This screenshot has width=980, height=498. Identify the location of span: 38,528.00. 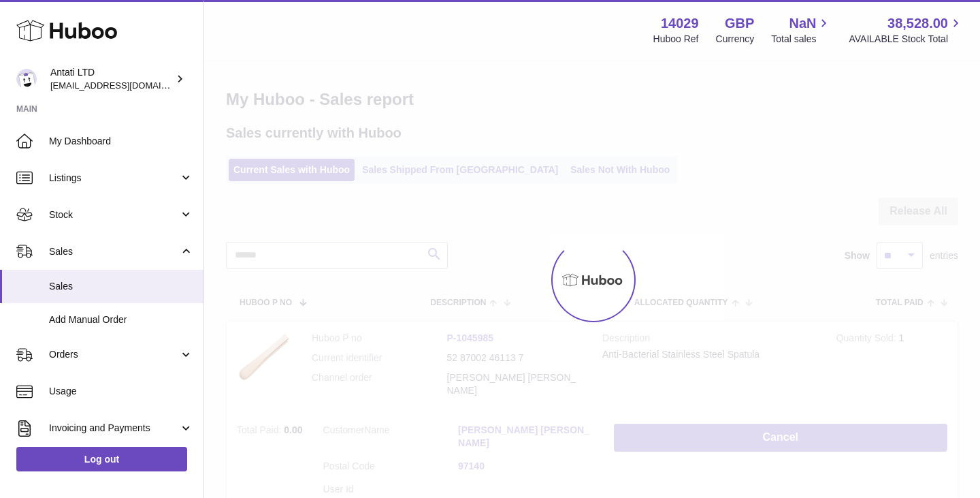
(917, 23).